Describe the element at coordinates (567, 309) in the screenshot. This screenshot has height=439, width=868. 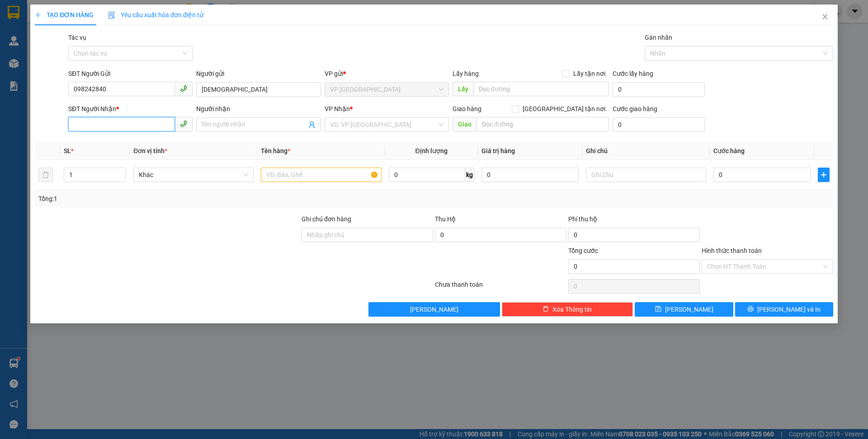
I see `button: deleteXóa Thông tin` at that location.